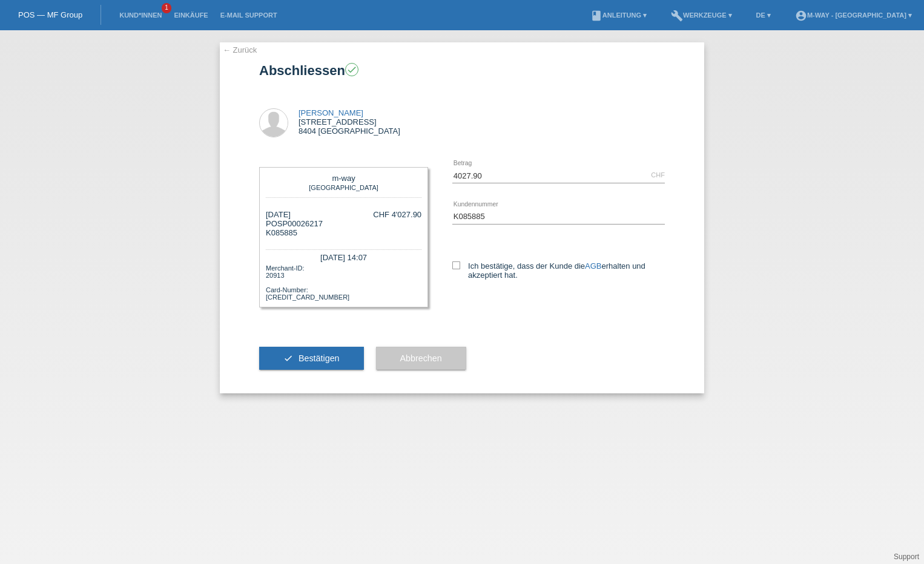  Describe the element at coordinates (239, 50) in the screenshot. I see `a: ← Zurück` at that location.